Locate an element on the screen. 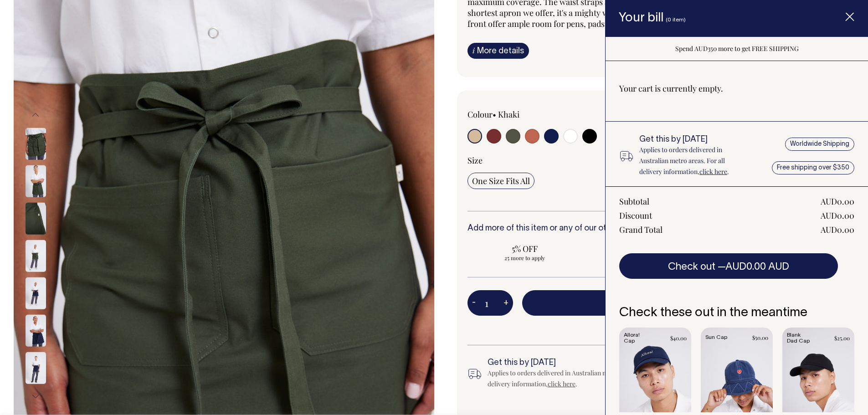  button: Add to bill —AUD38.00 is located at coordinates (673, 303).